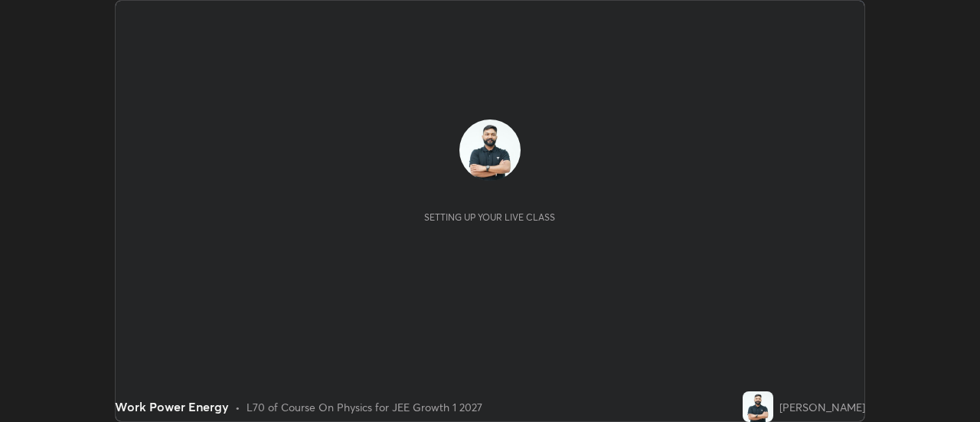 The height and width of the screenshot is (422, 980). Describe the element at coordinates (364, 407) in the screenshot. I see `div: L70 of Course On Physics for JEE Growth 1 2027` at that location.